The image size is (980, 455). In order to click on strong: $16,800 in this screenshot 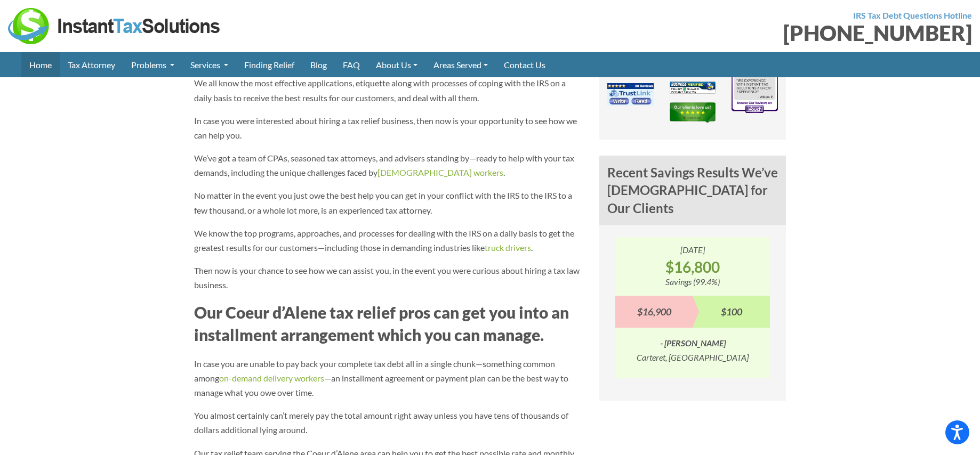, I will do `click(692, 266)`.